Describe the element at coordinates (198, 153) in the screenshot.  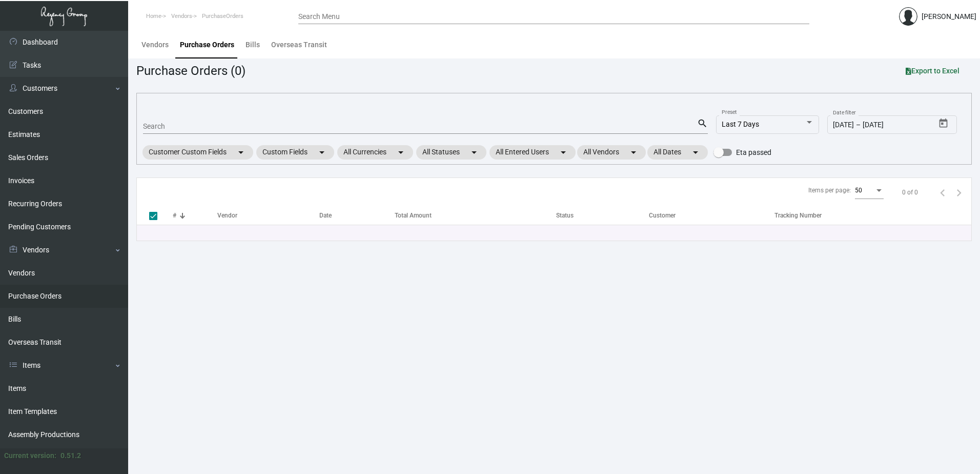
I see `mat-chip: Customer Custom Fields` at that location.